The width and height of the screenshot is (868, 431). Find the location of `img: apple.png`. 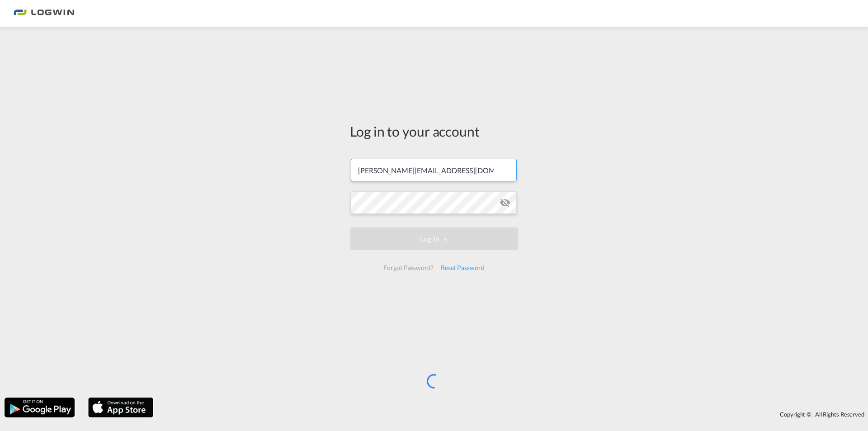

img: apple.png is located at coordinates (121, 408).